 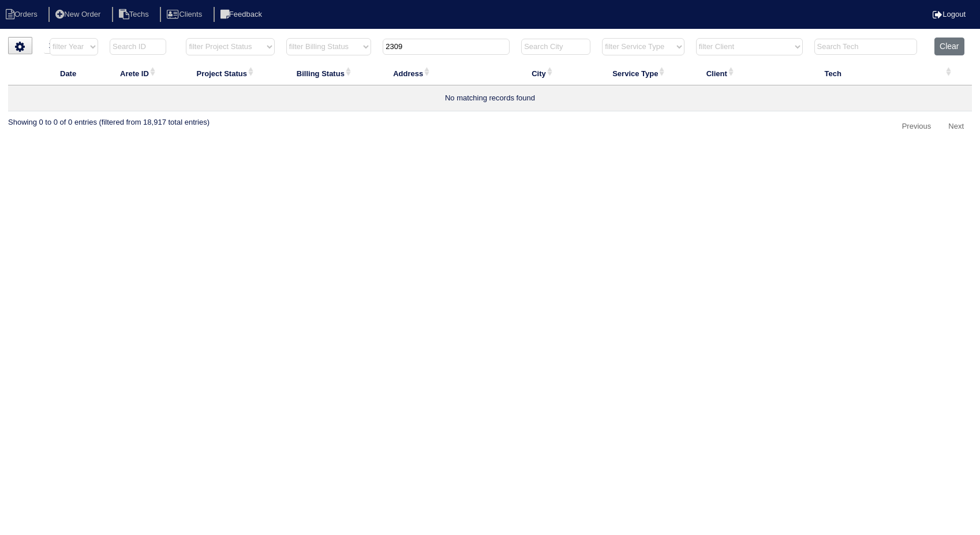 What do you see at coordinates (79, 15) in the screenshot?
I see `li: New Order` at bounding box center [79, 15].